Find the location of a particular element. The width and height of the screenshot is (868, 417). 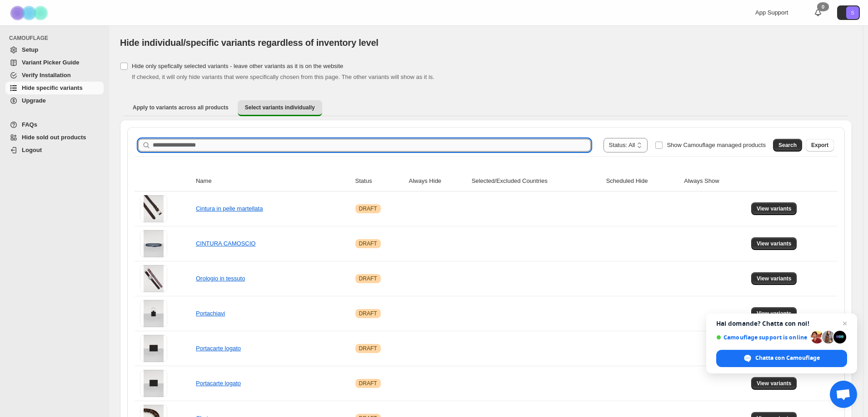

th: Name is located at coordinates (273, 182).